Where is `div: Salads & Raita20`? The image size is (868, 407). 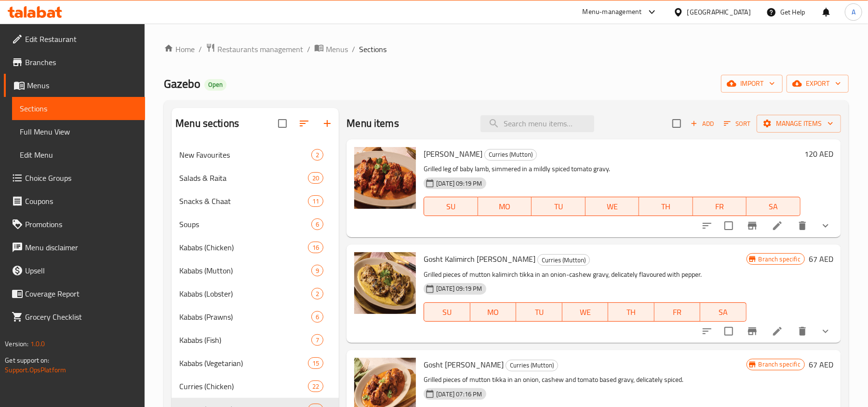 div: Salads & Raita20 is located at coordinates (255, 178).